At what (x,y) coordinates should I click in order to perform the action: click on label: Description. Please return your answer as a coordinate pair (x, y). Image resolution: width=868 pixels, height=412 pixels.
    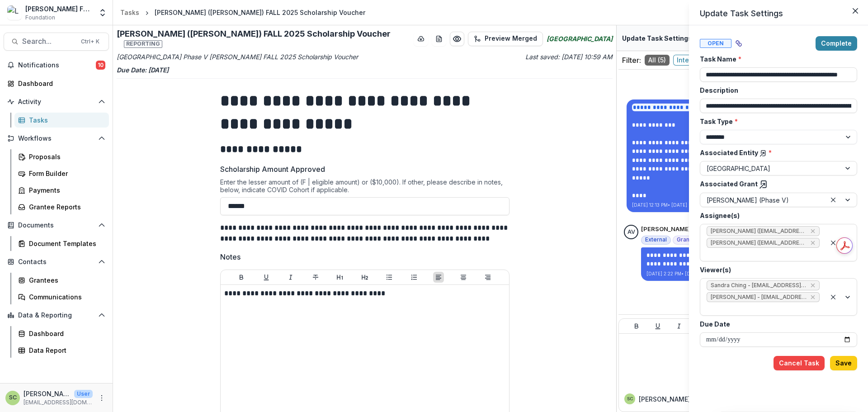
    Looking at the image, I should click on (775, 90).